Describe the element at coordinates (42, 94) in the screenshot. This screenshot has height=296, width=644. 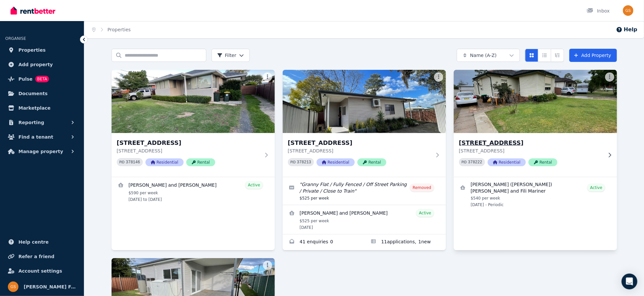
I see `a: Documents` at that location.